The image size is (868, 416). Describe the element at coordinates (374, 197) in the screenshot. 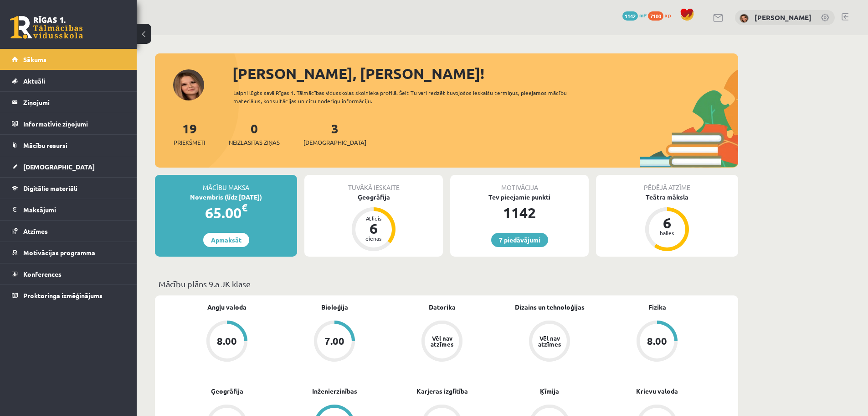

I see `div: Ģeogrāfija` at that location.